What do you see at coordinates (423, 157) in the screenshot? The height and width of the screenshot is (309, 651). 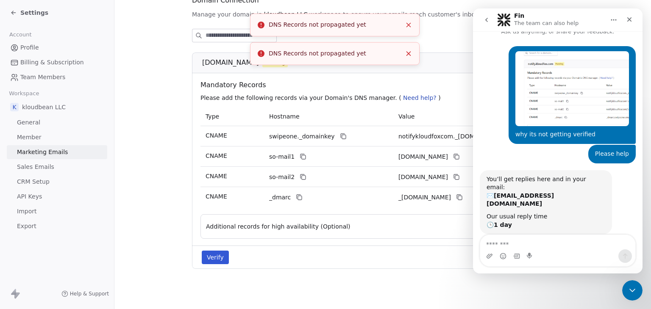 I see `span: notifykloudfoxcom1.swipeone.email` at bounding box center [423, 157].